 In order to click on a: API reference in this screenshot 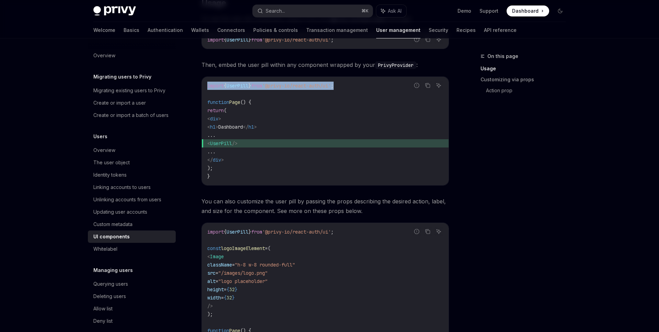, I will do `click(500, 30)`.